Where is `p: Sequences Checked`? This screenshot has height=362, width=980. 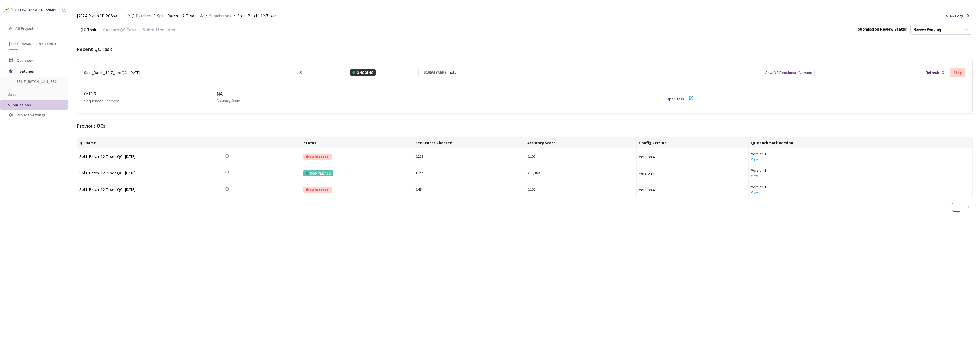
p: Sequences Checked is located at coordinates (102, 101).